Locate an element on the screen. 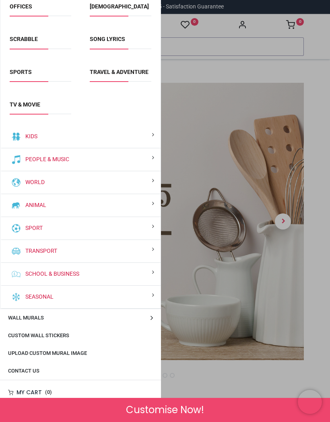  span: Song Lyrics is located at coordinates (120, 42).